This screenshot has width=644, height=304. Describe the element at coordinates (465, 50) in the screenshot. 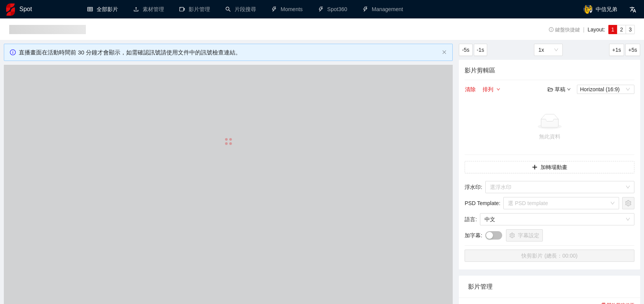

I see `span: -5s` at that location.